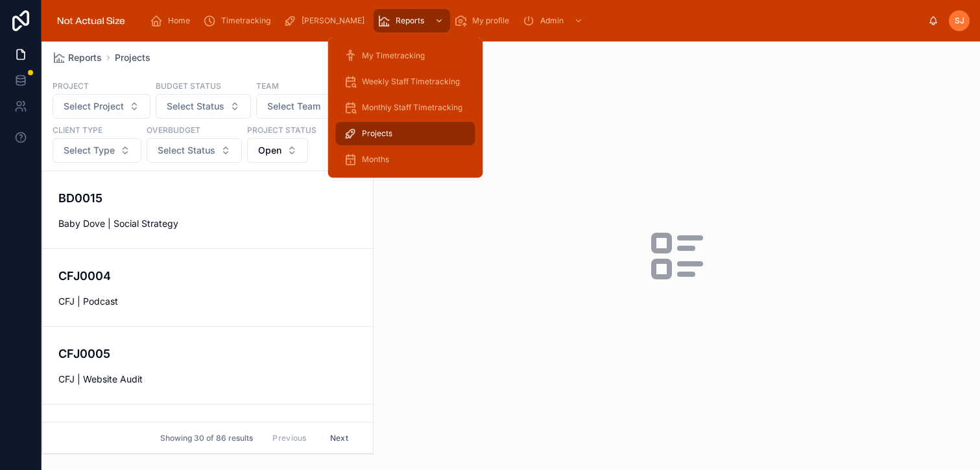 The height and width of the screenshot is (470, 980). Describe the element at coordinates (208, 275) in the screenshot. I see `h4: CFJ0004` at that location.